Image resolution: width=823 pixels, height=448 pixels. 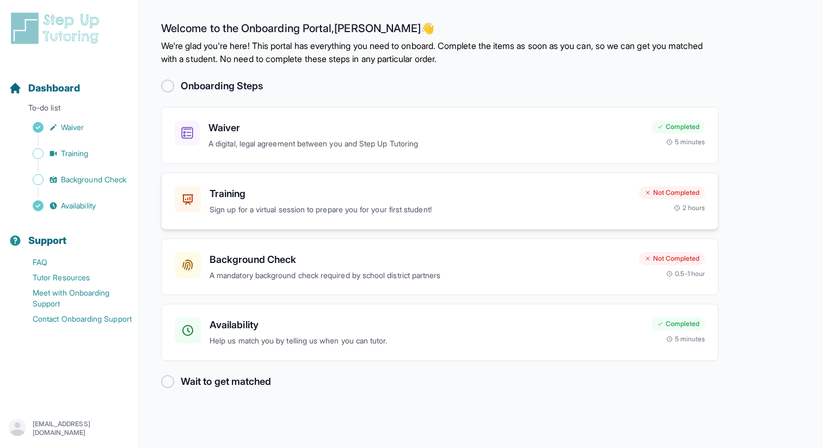 I want to click on a: Training, so click(x=73, y=154).